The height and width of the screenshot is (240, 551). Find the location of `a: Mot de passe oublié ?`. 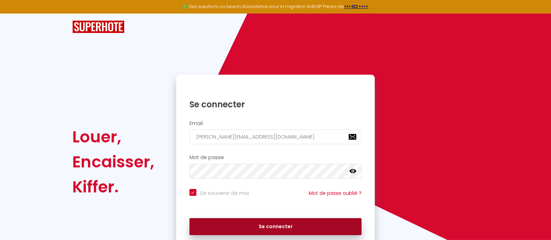

a: Mot de passe oublié ? is located at coordinates (335, 193).